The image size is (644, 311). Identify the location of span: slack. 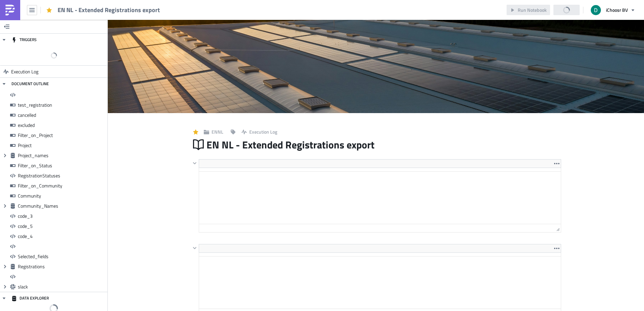
(61, 287).